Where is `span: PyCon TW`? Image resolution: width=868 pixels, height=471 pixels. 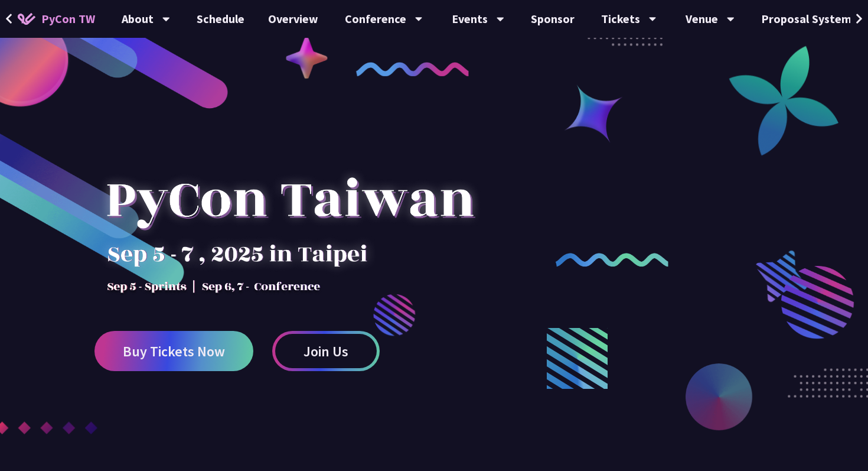
span: PyCon TW is located at coordinates (68, 19).